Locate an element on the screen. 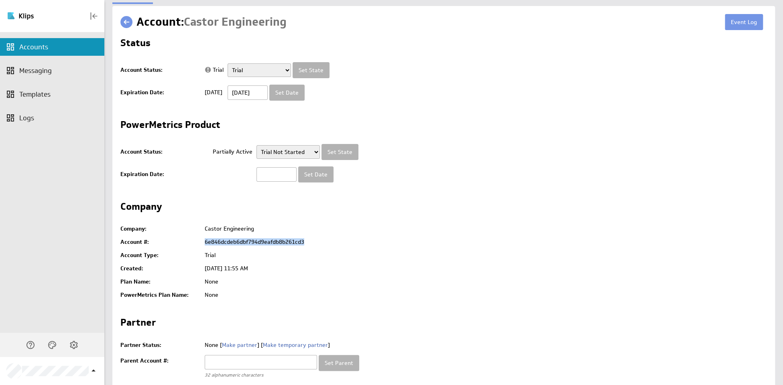  a: Event Log is located at coordinates (744, 22).